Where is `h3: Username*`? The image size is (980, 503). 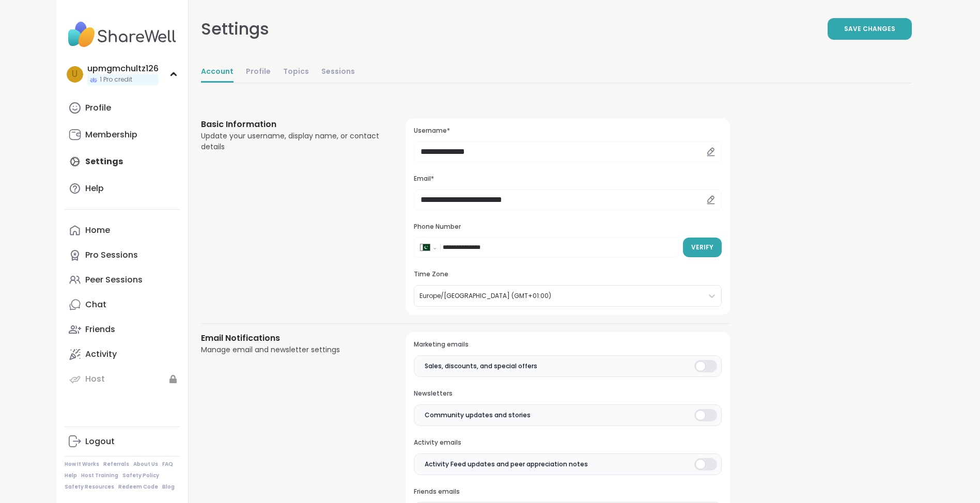 h3: Username* is located at coordinates (567, 130).